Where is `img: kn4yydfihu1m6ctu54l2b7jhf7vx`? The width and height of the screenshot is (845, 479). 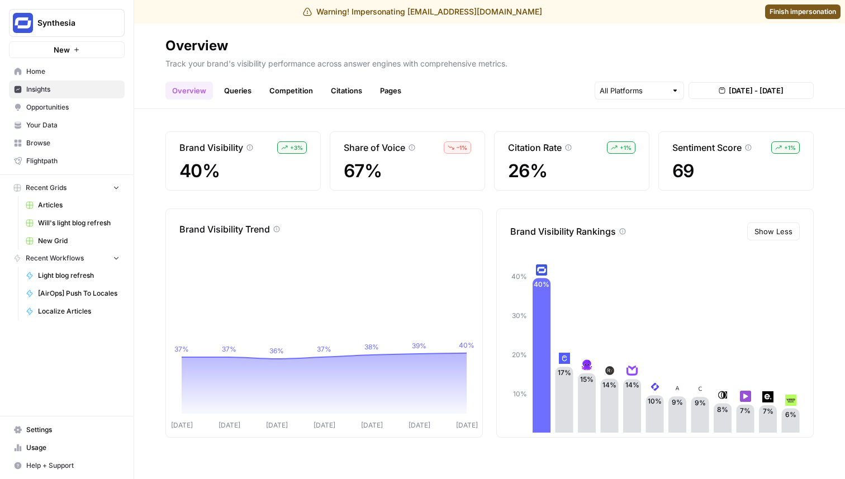 img: kn4yydfihu1m6ctu54l2b7jhf7vx is located at coordinates (542, 270).